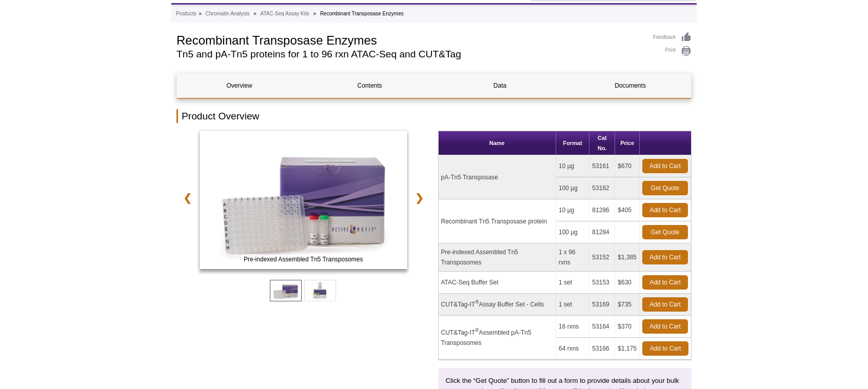 Image resolution: width=868 pixels, height=389 pixels. Describe the element at coordinates (627, 166) in the screenshot. I see `td: $670` at that location.